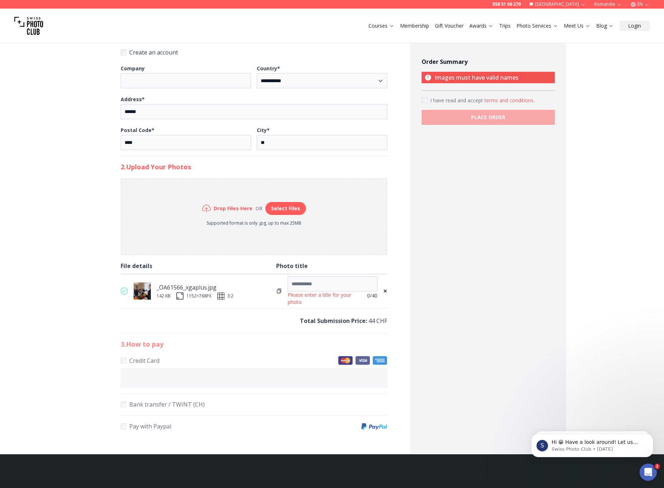  What do you see at coordinates (123, 52) in the screenshot?
I see `input: Create an account` at bounding box center [123, 52].